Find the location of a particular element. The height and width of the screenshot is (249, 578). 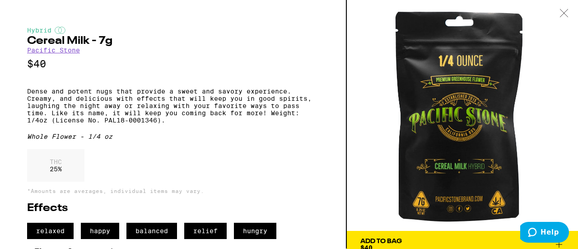

span: Help is located at coordinates (29, 10).